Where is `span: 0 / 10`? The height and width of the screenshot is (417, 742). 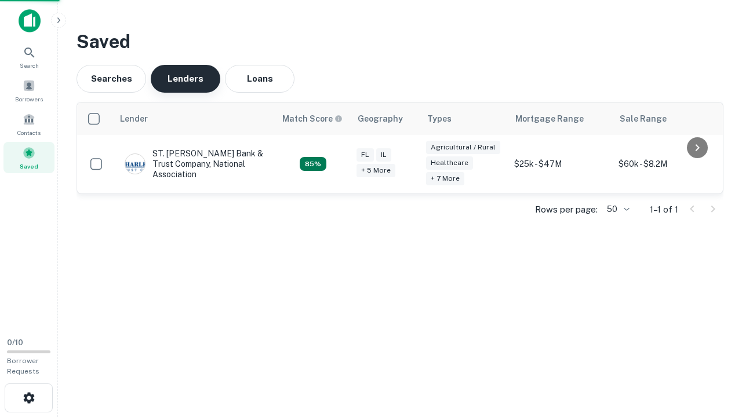
span: 0 / 10 is located at coordinates (15, 343).